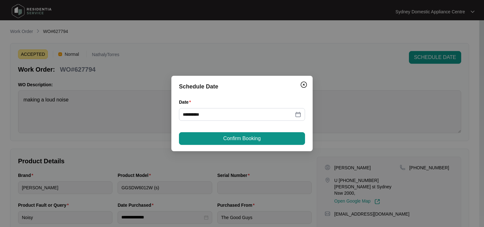  What do you see at coordinates (242, 138) in the screenshot?
I see `button: Confirm Booking` at bounding box center [242, 138].